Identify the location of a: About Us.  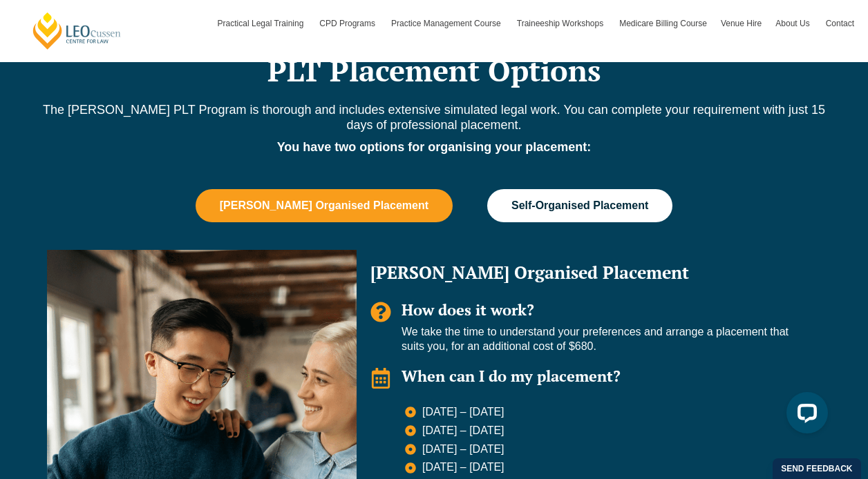
(793, 23).